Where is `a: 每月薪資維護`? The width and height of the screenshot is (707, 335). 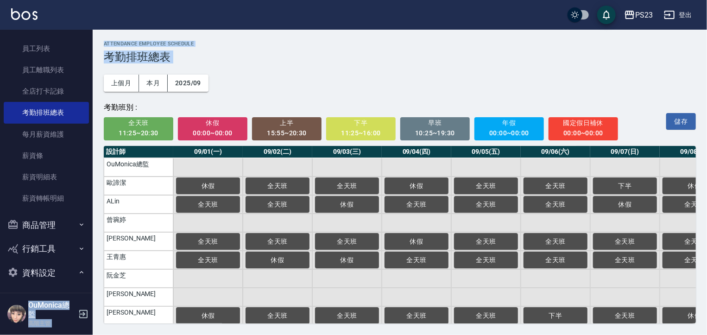
a: 每月薪資維護 is located at coordinates (46, 134).